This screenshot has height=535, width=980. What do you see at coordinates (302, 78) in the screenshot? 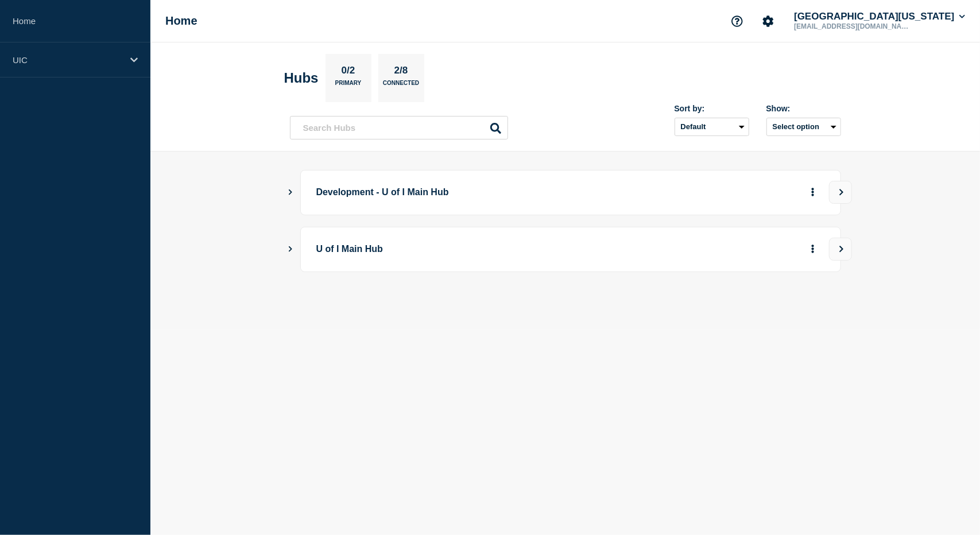
I see `h2: Hubs` at bounding box center [302, 78].